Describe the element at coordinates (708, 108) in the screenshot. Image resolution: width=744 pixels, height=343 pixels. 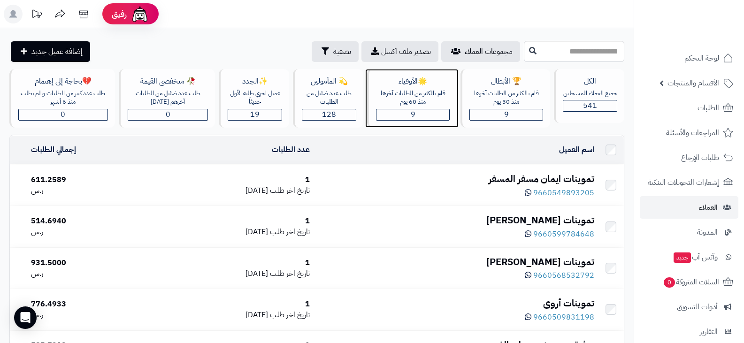
I see `span: الطلبات` at that location.